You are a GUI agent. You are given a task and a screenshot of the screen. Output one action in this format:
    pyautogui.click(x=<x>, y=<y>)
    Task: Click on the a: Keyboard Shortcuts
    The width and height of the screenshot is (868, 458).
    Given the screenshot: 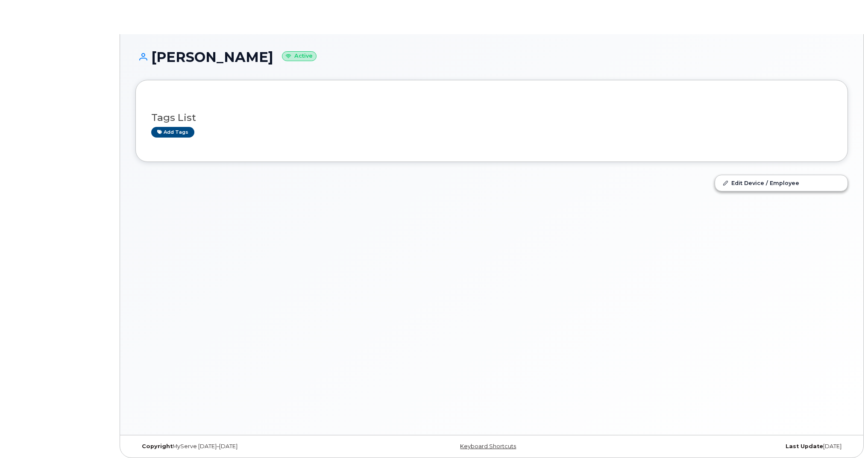 What is the action you would take?
    pyautogui.click(x=488, y=446)
    